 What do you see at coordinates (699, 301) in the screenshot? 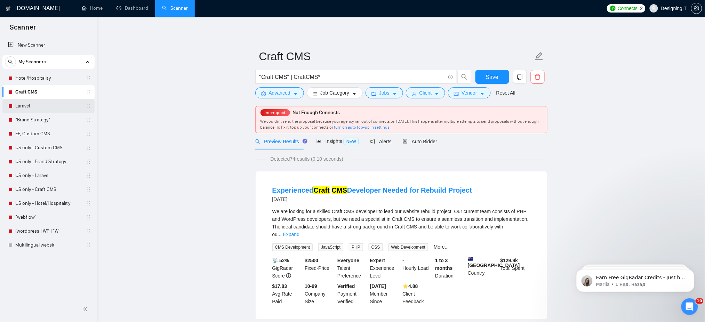
I see `span: 10` at bounding box center [699, 301].